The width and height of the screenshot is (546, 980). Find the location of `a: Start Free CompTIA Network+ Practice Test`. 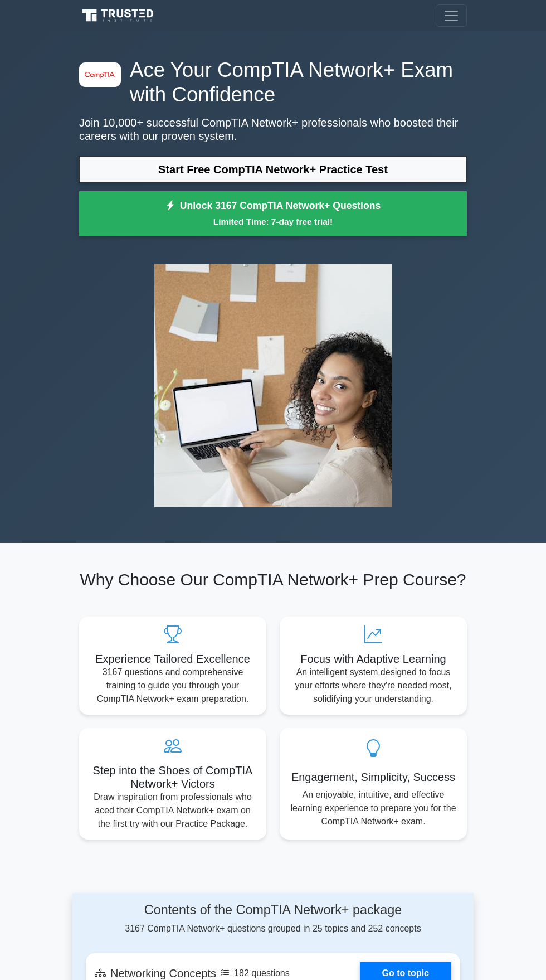

a: Start Free CompTIA Network+ Practice Test is located at coordinates (273, 169).